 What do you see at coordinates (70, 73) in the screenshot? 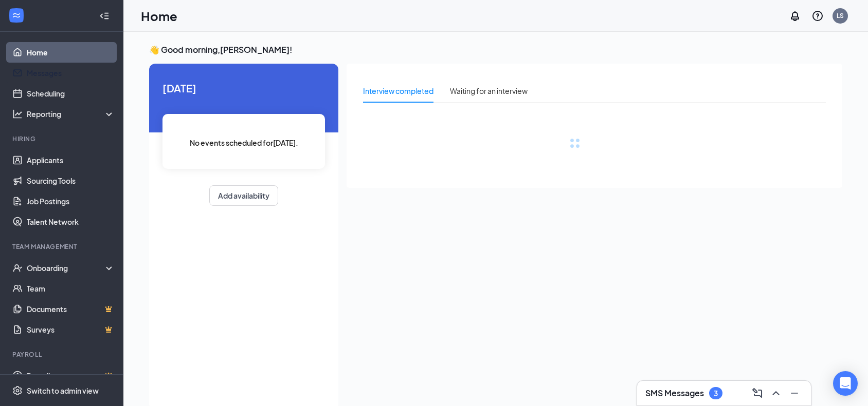
I see `a: Messages` at bounding box center [70, 73].